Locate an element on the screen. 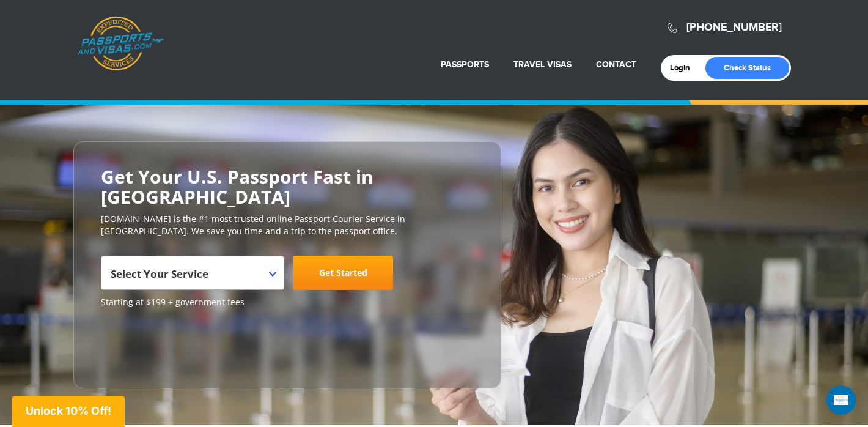 The width and height of the screenshot is (868, 427). span: Unlock 10% Off! is located at coordinates (68, 411).